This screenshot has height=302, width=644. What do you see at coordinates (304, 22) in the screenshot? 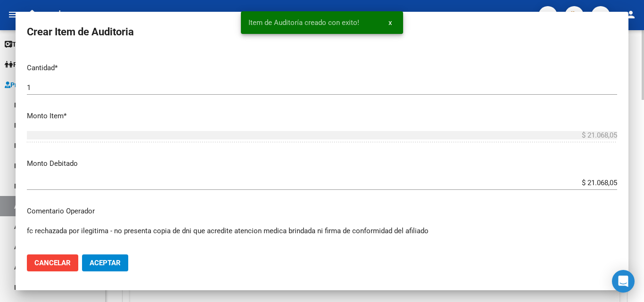
I see `span: Item de Auditoría creado con exito!` at bounding box center [304, 22].